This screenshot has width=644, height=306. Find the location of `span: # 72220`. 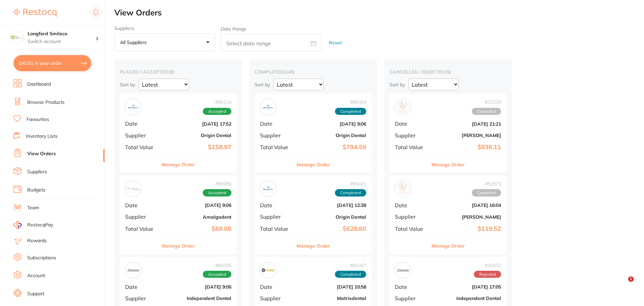

span: # 72220 is located at coordinates (486, 102).